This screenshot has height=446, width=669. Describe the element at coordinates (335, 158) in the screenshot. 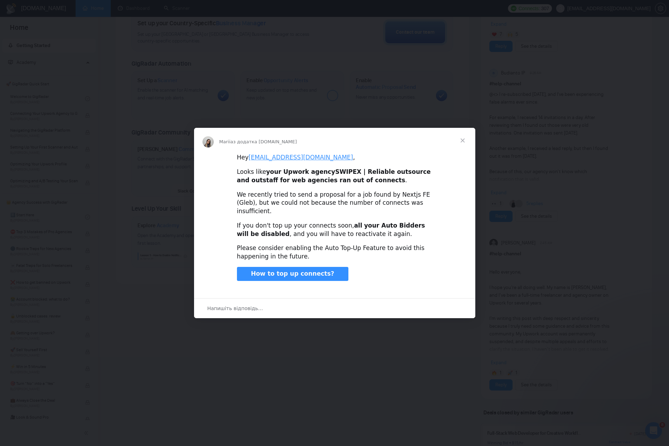

I see `div: Hey ,` at that location.